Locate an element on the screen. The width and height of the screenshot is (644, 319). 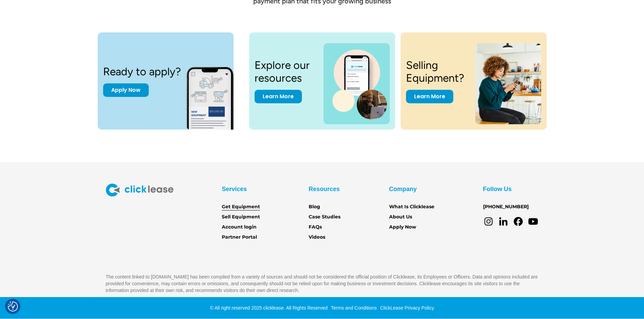
div: © All right reserved 2025 clicklease. All Rights Reserved is located at coordinates (269, 308).